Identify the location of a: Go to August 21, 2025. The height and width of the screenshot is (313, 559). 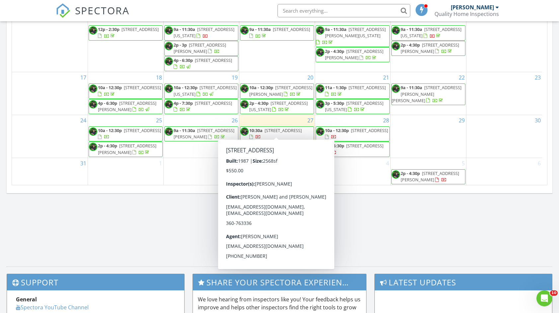
(386, 77).